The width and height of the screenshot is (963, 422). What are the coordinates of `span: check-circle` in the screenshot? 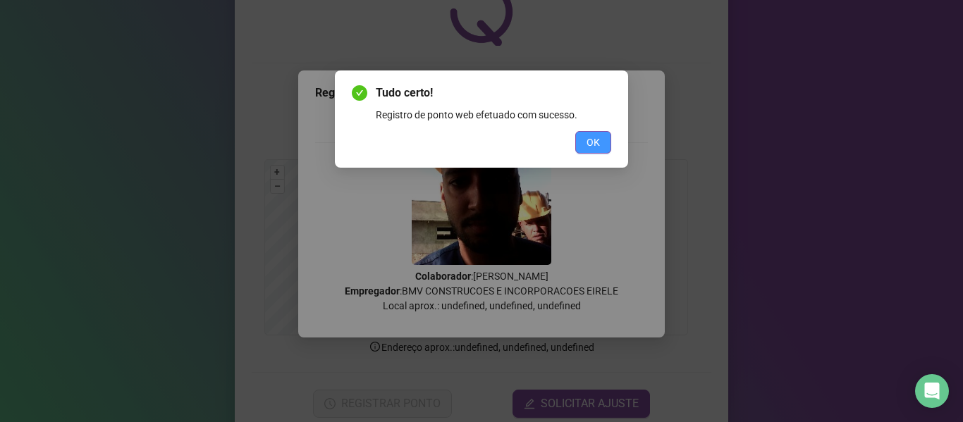 It's located at (360, 93).